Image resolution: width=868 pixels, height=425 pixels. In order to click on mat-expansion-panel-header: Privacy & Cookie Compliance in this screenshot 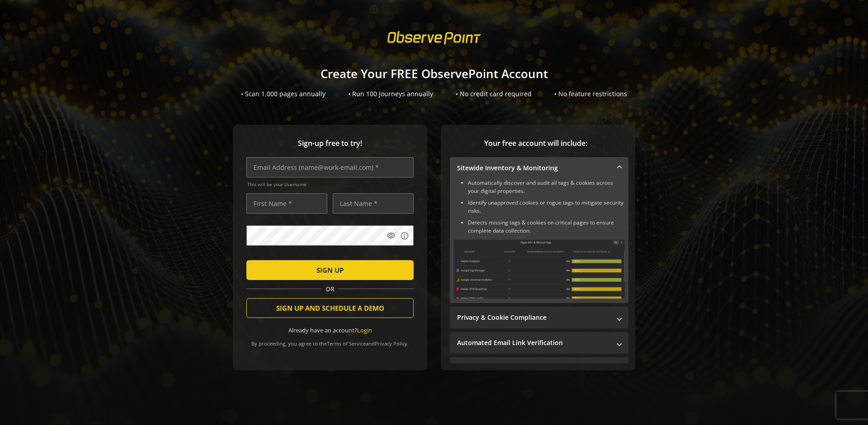, I will do `click(539, 318)`.